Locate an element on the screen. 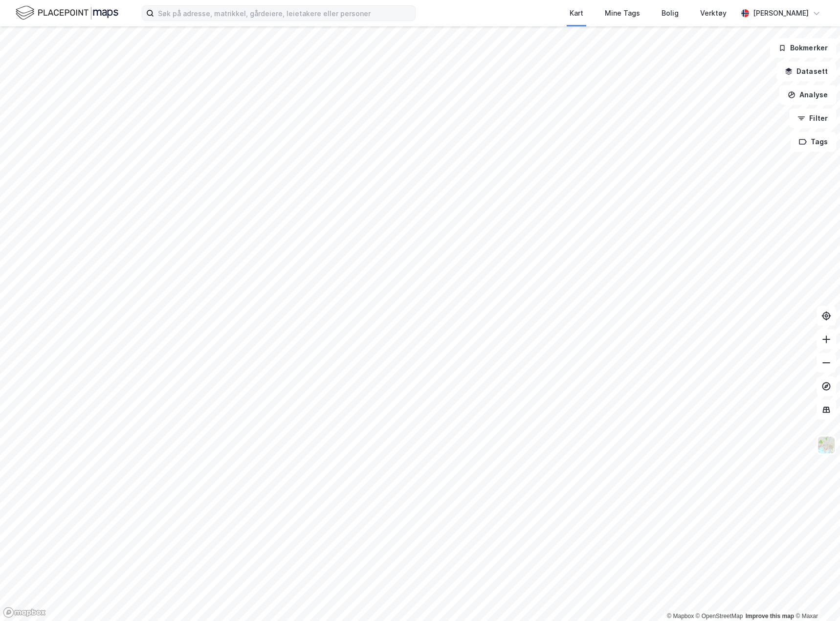  div: Kontrollprogram for chat is located at coordinates (815, 597).